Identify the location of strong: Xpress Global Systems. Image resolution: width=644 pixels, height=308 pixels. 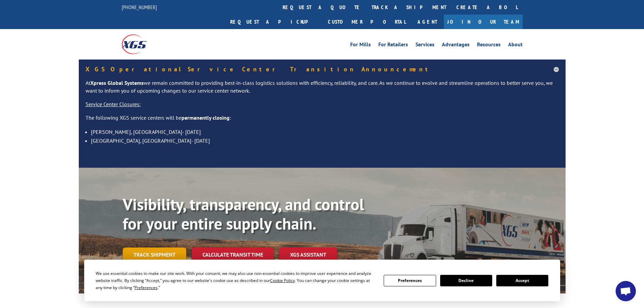
(117, 83).